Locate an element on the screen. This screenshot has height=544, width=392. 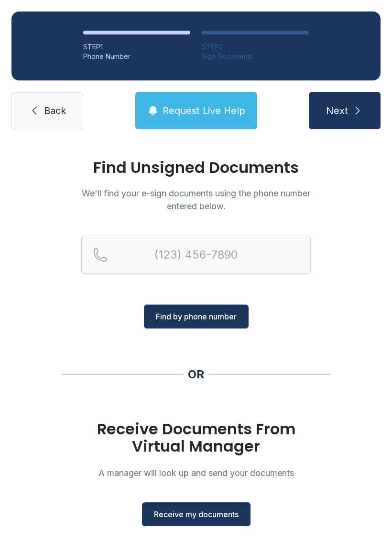
div: Sign Documents is located at coordinates (255, 56).